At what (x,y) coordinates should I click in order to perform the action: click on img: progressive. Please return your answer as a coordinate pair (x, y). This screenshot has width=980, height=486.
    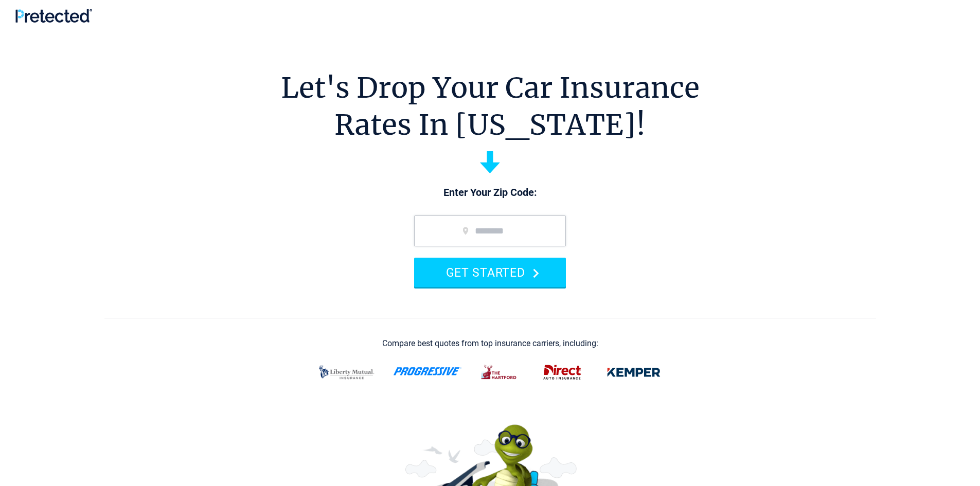
    Looking at the image, I should click on (427, 372).